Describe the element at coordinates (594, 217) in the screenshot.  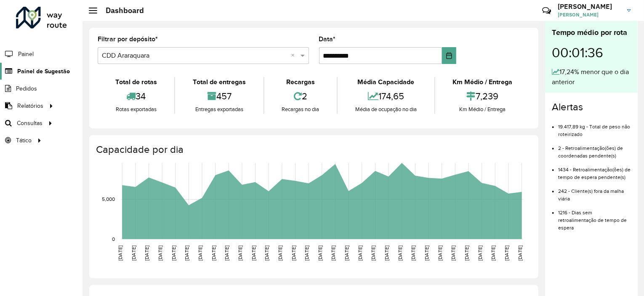
I see `li: 1216 - Dias sem retroalimentação de tempo de espera` at that location.